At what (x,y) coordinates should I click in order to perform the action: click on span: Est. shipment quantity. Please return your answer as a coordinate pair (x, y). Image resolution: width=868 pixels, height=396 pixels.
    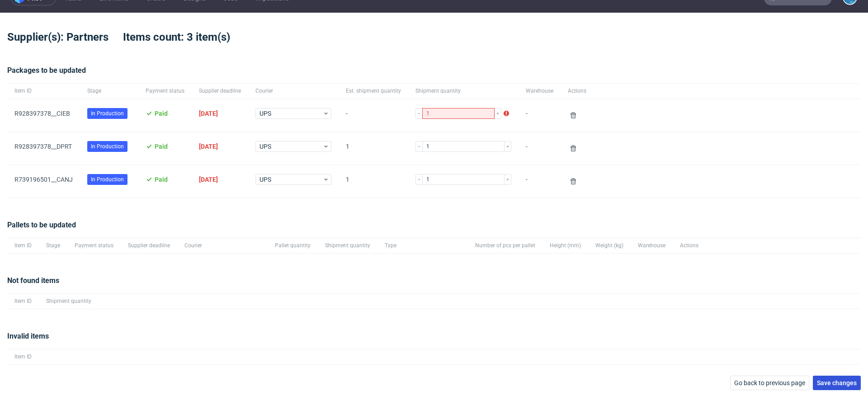
    Looking at the image, I should click on (373, 91).